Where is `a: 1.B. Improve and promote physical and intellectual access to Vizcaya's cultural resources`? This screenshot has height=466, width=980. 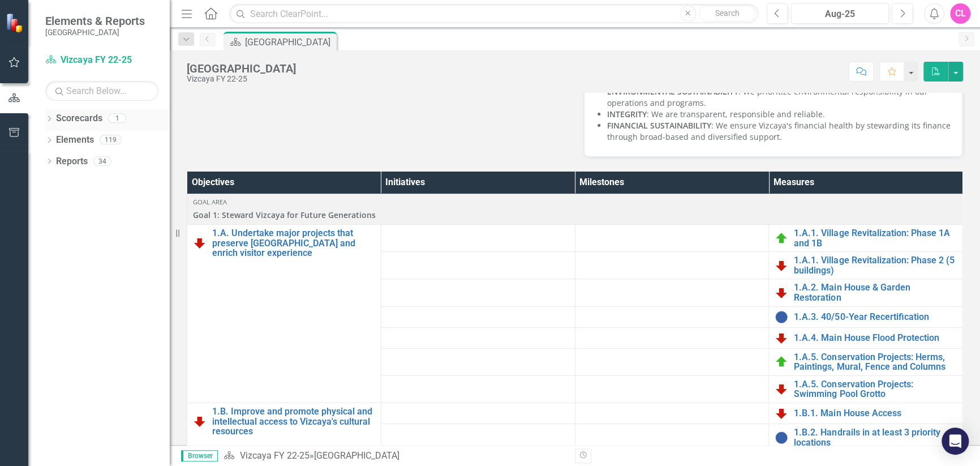 a: 1.B. Improve and promote physical and intellectual access to Vizcaya's cultural resources is located at coordinates (293, 421).